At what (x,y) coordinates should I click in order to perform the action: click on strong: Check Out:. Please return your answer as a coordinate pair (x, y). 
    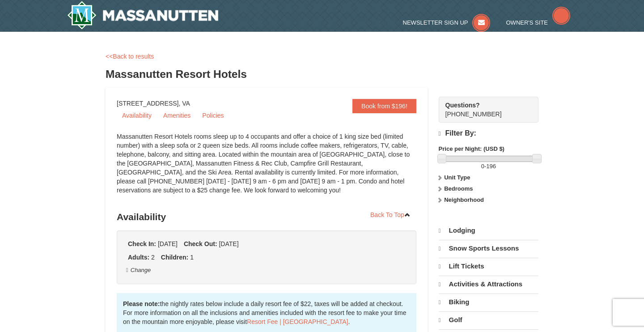
    Looking at the image, I should click on (200, 244).